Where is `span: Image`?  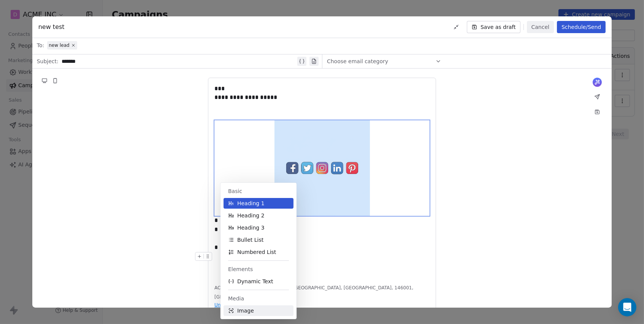 span: Image is located at coordinates (245, 311).